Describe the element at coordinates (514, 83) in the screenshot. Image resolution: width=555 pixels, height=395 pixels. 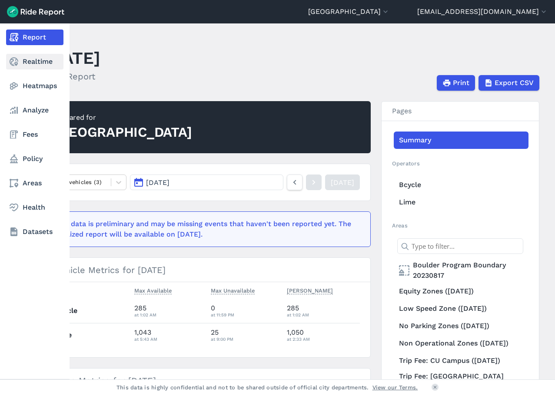
I see `span: Export CSV` at that location.